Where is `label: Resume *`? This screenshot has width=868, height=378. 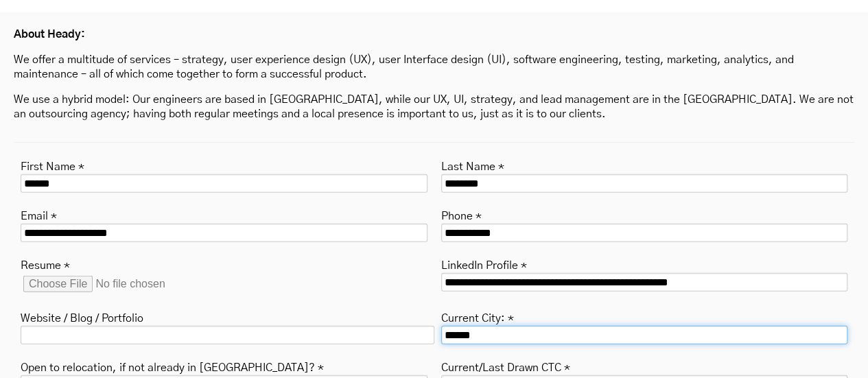
label: Resume * is located at coordinates (45, 264).